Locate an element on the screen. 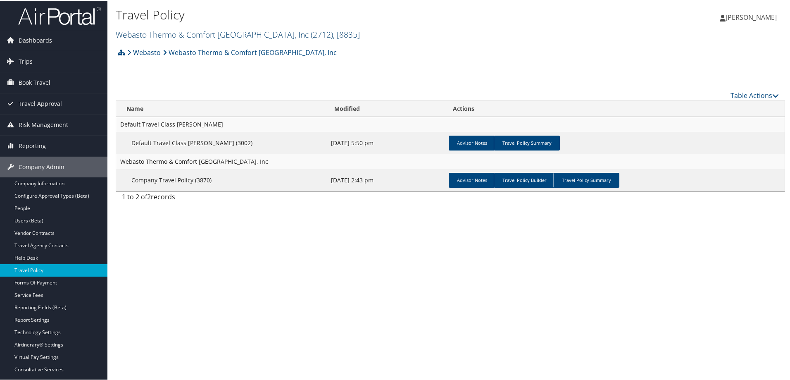  td: Company Travel Policy (3870) is located at coordinates (221, 179).